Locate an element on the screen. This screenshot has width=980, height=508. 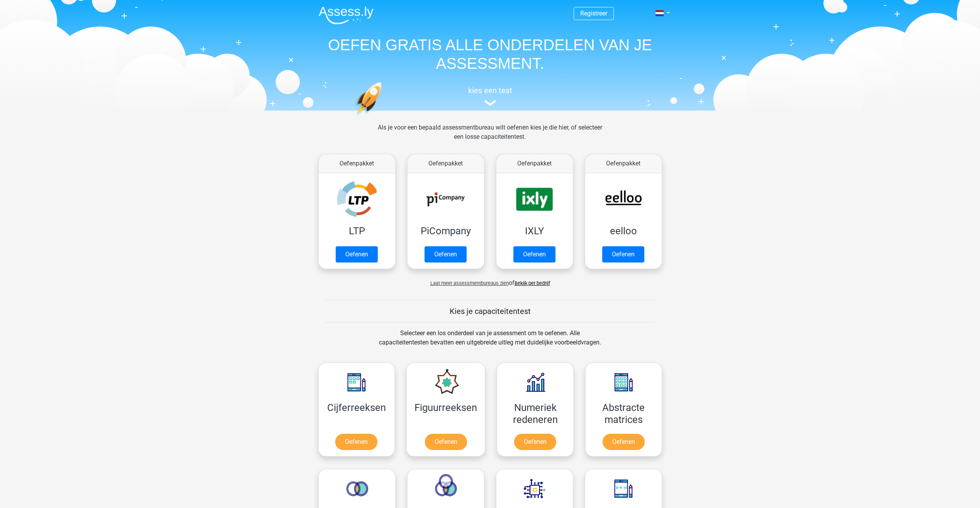
div: Selecteer een los onderdeel van je assessment om te oefenen. Alle capaciteitentesten bevatten een... is located at coordinates (490, 342).